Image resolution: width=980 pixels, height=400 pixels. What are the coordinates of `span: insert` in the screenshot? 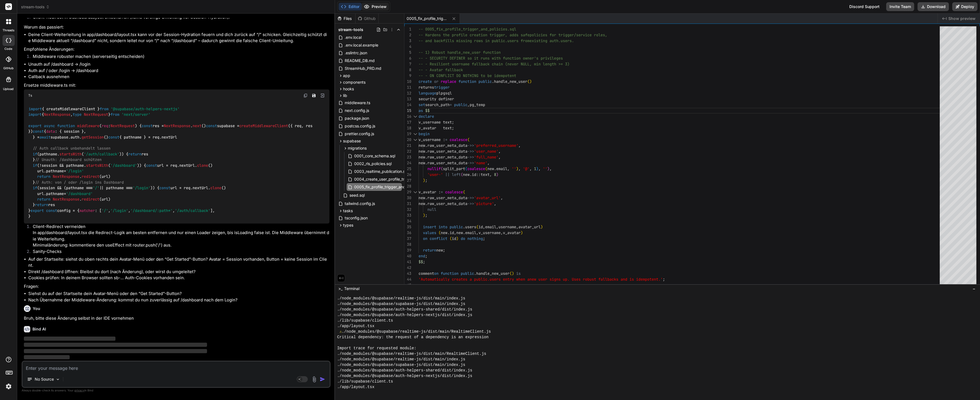 It's located at (430, 227).